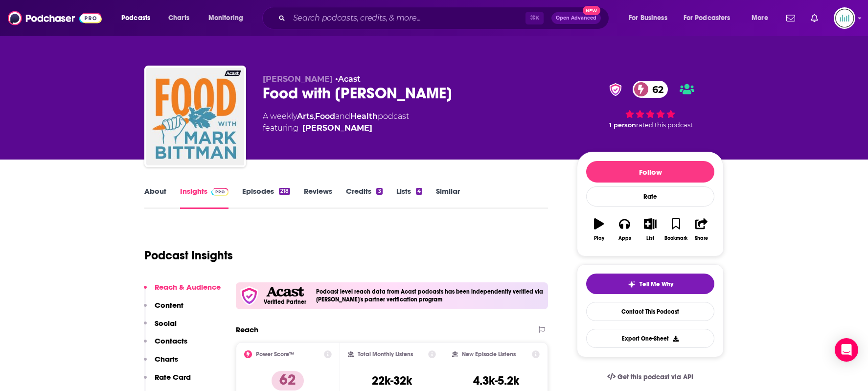  I want to click on a: Food with Mark Bittman, so click(195, 116).